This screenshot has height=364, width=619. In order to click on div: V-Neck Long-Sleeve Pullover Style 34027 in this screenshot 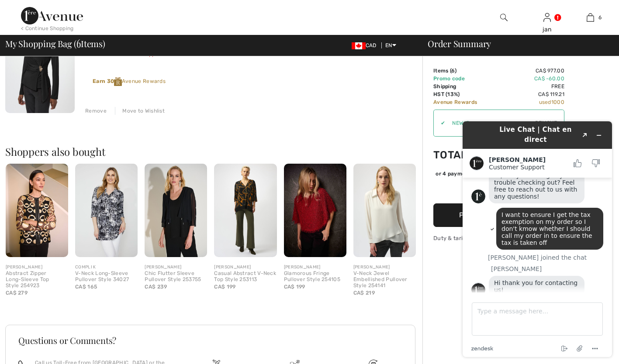, I will do `click(106, 277)`.